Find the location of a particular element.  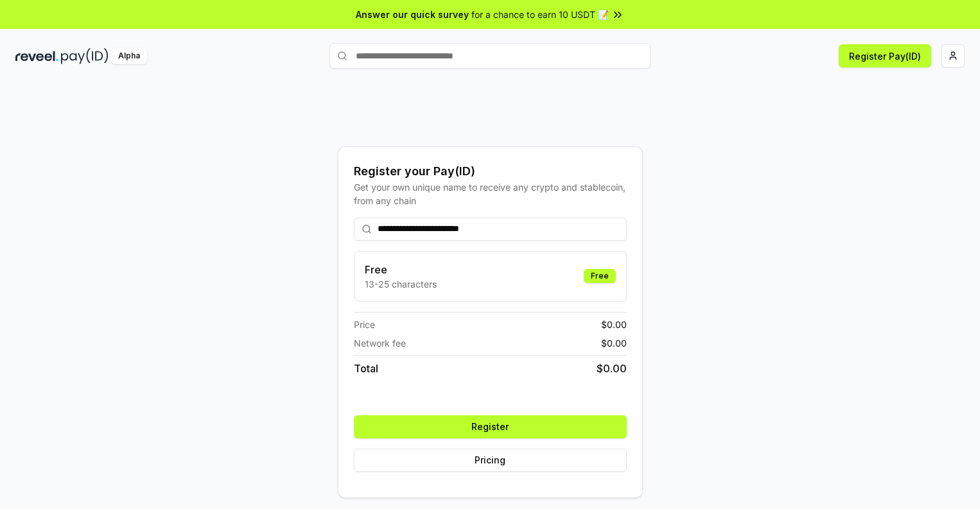

p: 13-25 characters is located at coordinates (400, 284).